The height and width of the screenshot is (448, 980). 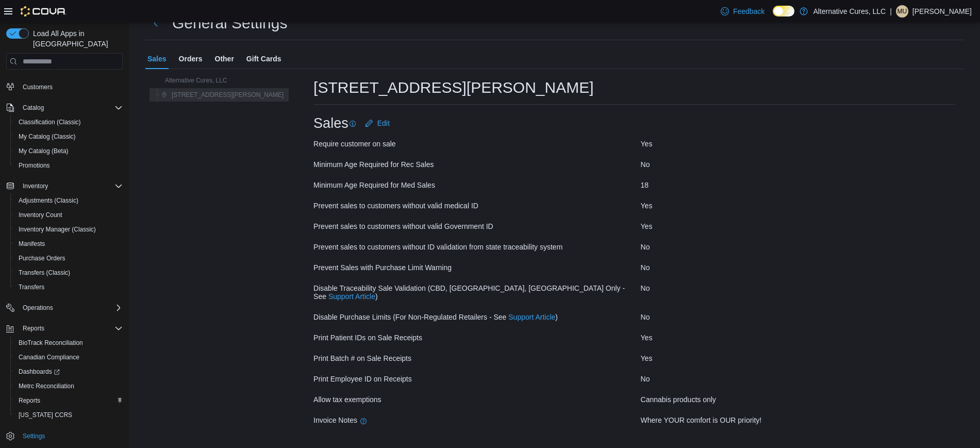 I want to click on span: MU, so click(x=902, y=11).